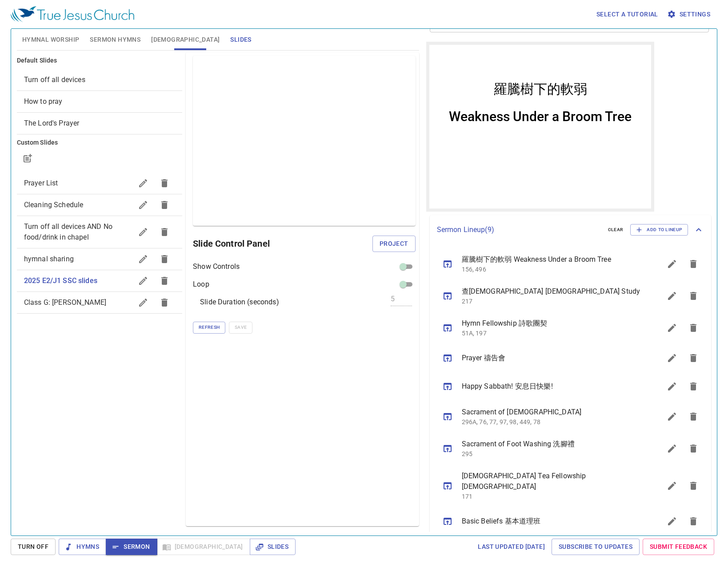 The height and width of the screenshot is (567, 728). What do you see at coordinates (550, 444) in the screenshot?
I see `span: Sacrament of Foot Washing 洗腳禮` at bounding box center [550, 444].